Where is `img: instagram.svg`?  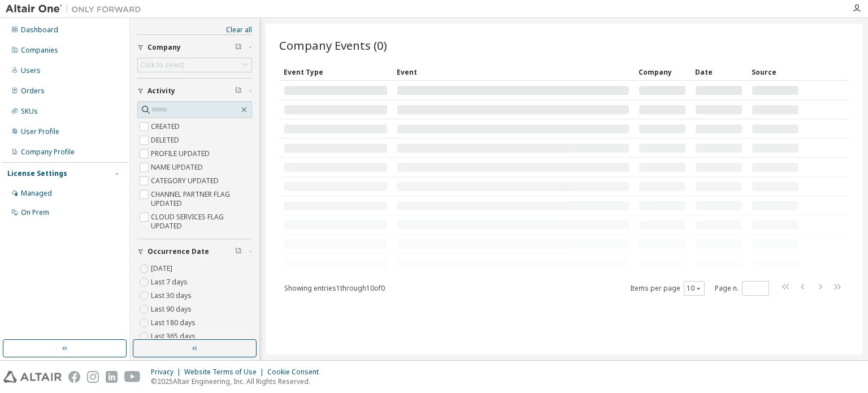 img: instagram.svg is located at coordinates (93, 377).